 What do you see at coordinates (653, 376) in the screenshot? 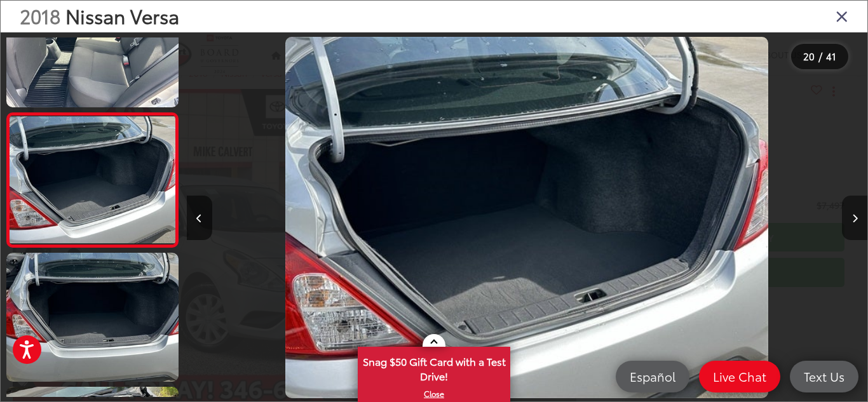
I see `span: Español` at bounding box center [653, 376].